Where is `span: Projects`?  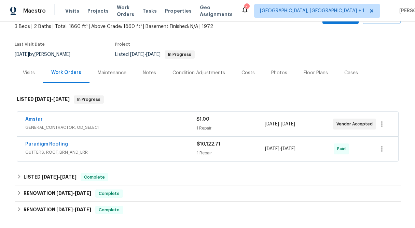
span: Projects is located at coordinates (98, 11).